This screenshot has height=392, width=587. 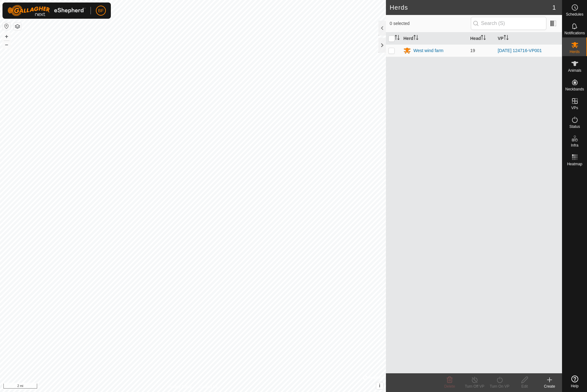 I want to click on div: West wind farm, so click(x=428, y=51).